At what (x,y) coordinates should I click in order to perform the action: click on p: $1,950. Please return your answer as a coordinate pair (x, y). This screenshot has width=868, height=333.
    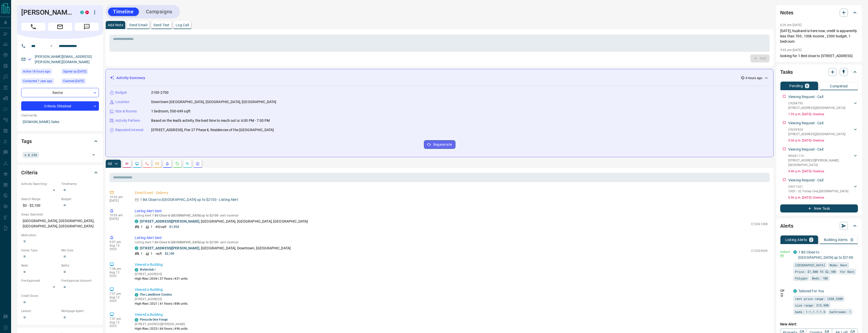
    Looking at the image, I should click on (174, 227).